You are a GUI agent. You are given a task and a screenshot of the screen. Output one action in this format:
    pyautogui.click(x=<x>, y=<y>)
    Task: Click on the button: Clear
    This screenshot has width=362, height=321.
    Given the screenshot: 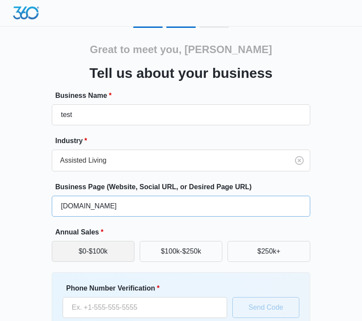 What is the action you would take?
    pyautogui.click(x=299, y=160)
    